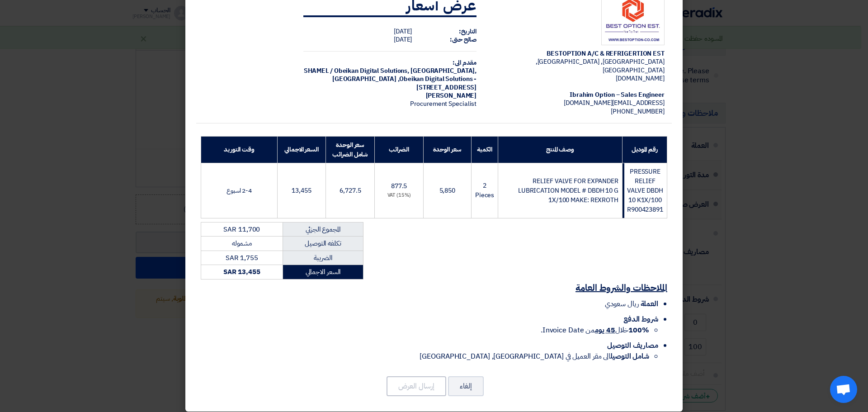 The height and width of the screenshot is (412, 868). What do you see at coordinates (622, 288) in the screenshot?
I see `u: الملاحظات والشروط العامة` at bounding box center [622, 288].